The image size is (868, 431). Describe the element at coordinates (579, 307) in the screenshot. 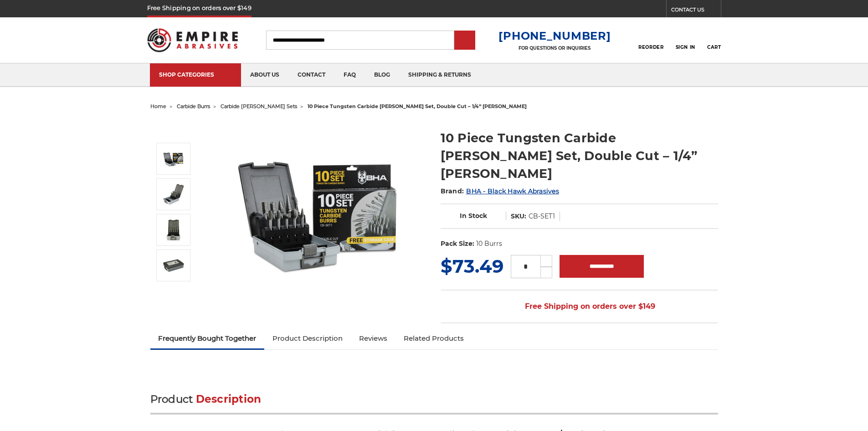

I see `span: Free Shipping on orders over $149` at that location.